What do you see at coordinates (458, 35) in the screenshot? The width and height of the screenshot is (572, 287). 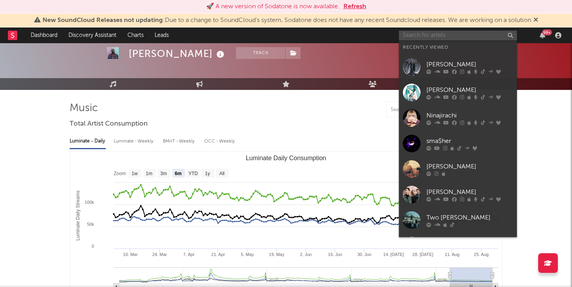 I see `input: Search for artists` at bounding box center [458, 35].